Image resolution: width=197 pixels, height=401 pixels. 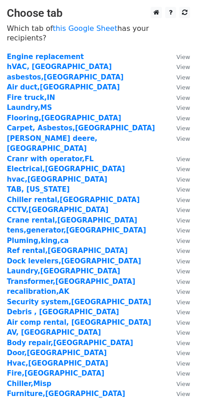 What do you see at coordinates (31, 98) in the screenshot?
I see `a: Fire truck,IN` at bounding box center [31, 98].